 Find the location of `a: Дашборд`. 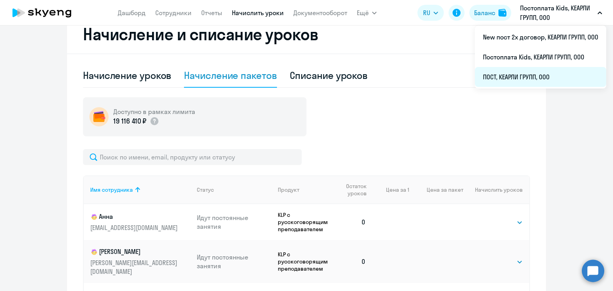

a: Дашборд is located at coordinates (132, 13).